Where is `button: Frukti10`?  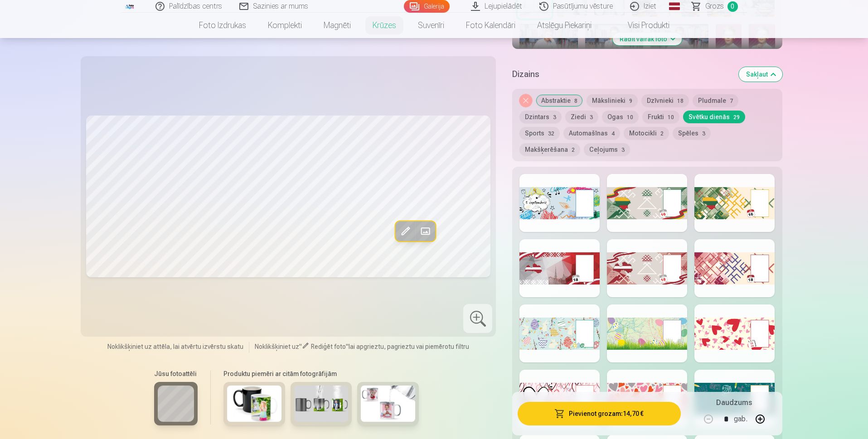
button: Frukti10 is located at coordinates (661, 117).